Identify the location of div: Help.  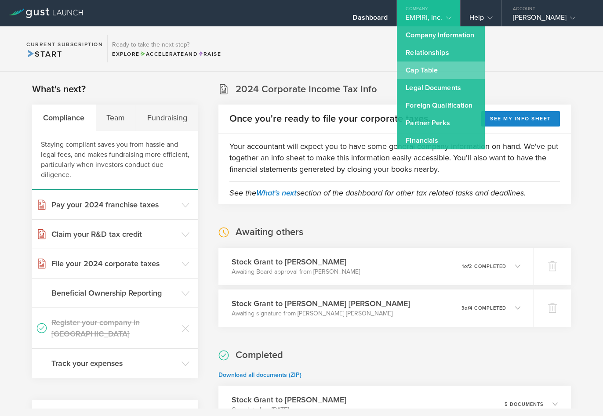
(481, 20).